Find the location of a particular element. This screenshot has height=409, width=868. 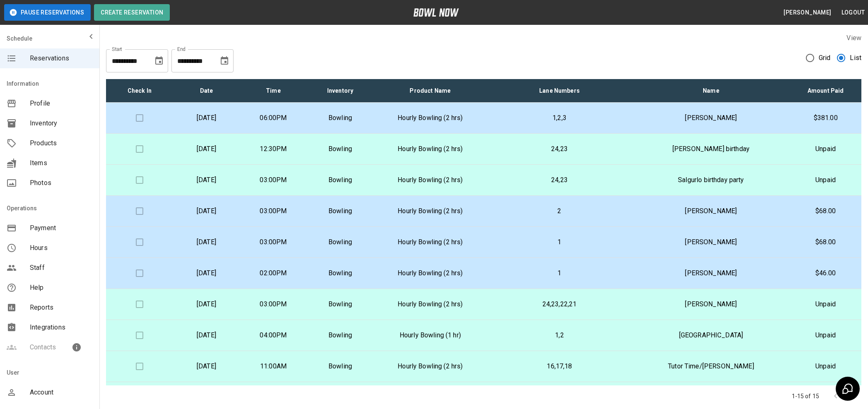

p: 1-15 of 15 is located at coordinates (806, 396).